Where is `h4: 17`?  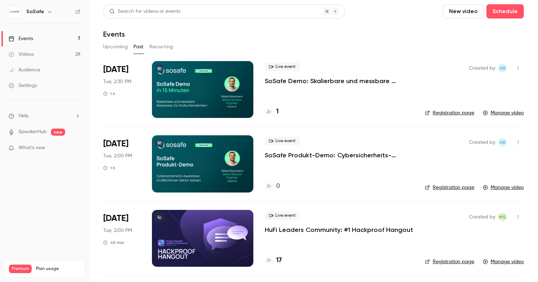
h4: 17 is located at coordinates (279, 261).